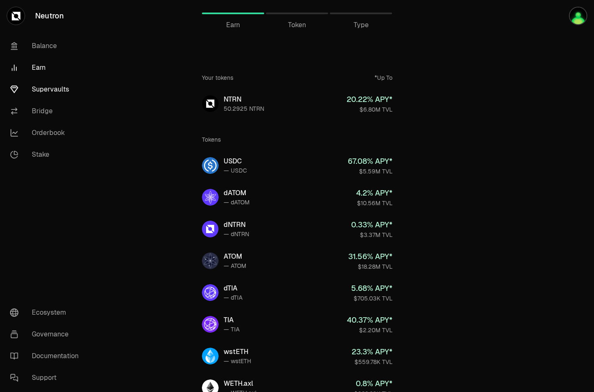 Image resolution: width=594 pixels, height=392 pixels. What do you see at coordinates (372, 299) in the screenshot?
I see `div: $705.03K TVL` at bounding box center [372, 299].